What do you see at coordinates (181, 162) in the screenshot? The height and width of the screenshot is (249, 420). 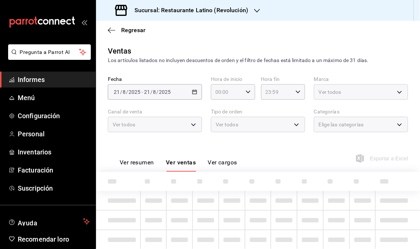 I see `font: Ver ventas` at bounding box center [181, 162].